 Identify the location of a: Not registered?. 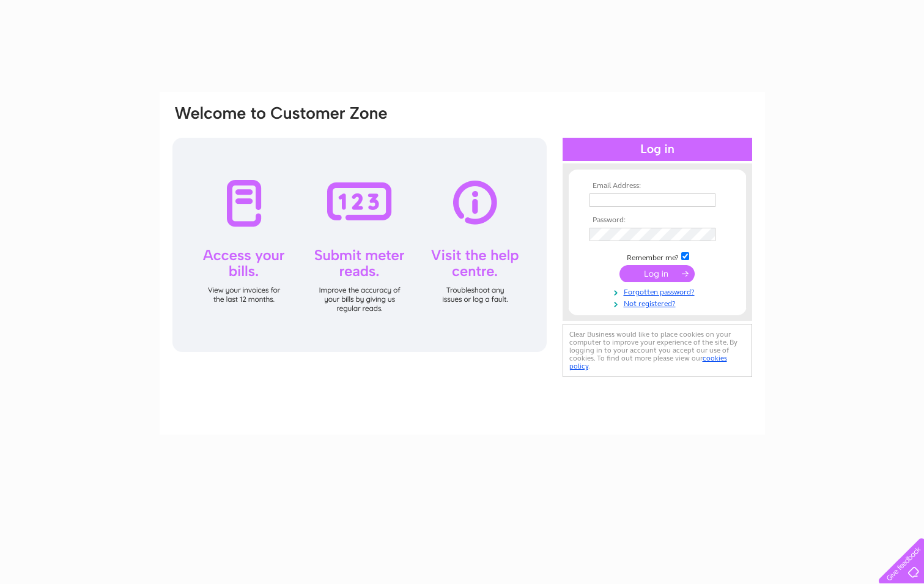
(659, 302).